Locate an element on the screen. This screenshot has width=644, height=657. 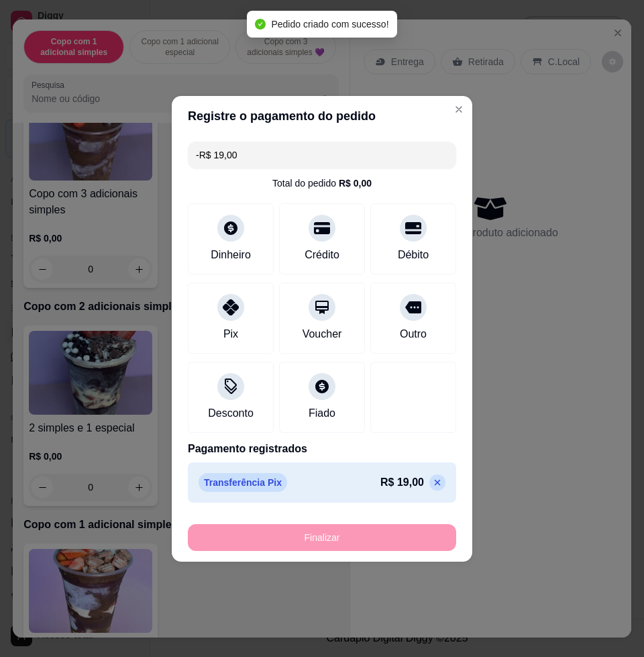
div: Voucher is located at coordinates (322, 334).